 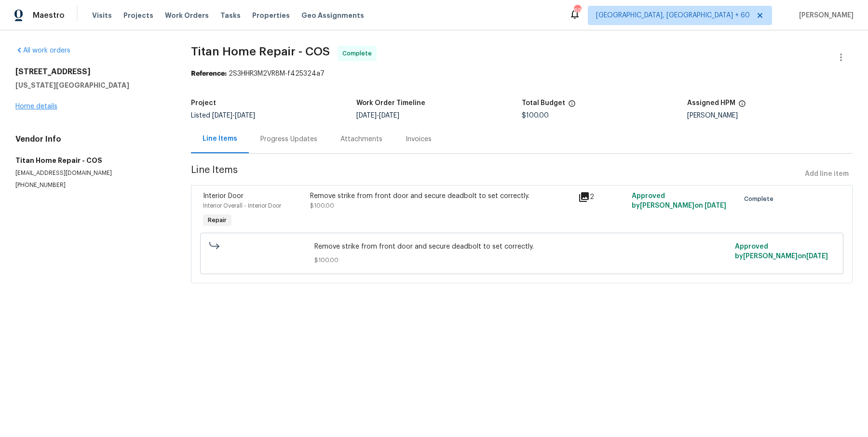 What do you see at coordinates (391, 103) in the screenshot?
I see `h5: Work Order Timeline` at bounding box center [391, 103].